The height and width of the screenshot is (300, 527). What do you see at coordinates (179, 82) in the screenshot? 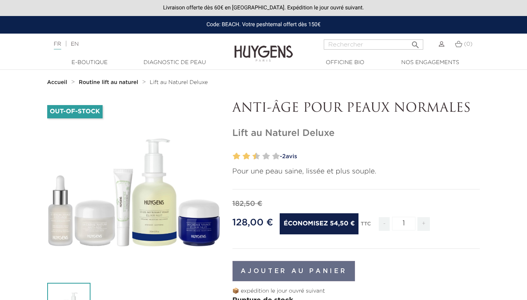
I see `span: Lift au Naturel Deluxe` at bounding box center [179, 82].